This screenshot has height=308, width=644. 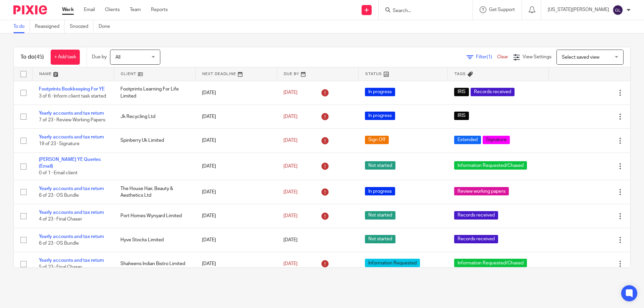 I want to click on img: Pixie, so click(x=30, y=10).